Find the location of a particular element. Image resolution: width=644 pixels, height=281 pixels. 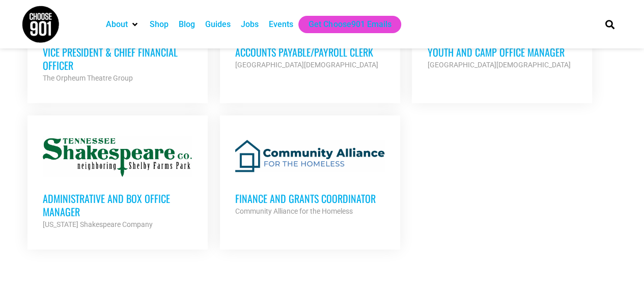

h3: Finance and Grants Coordinator is located at coordinates (310, 198).